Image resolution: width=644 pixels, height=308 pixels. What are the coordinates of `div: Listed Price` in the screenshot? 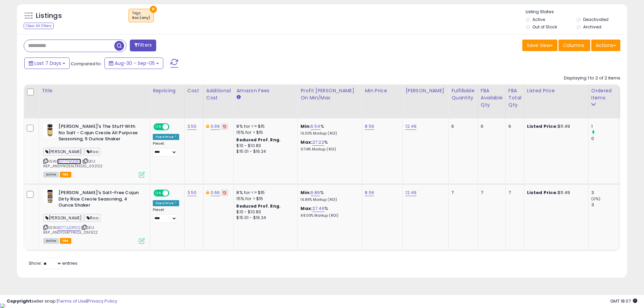 It's located at (556, 91).